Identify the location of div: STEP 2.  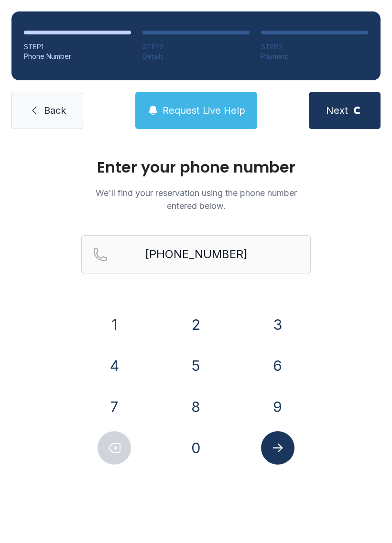
(196, 47).